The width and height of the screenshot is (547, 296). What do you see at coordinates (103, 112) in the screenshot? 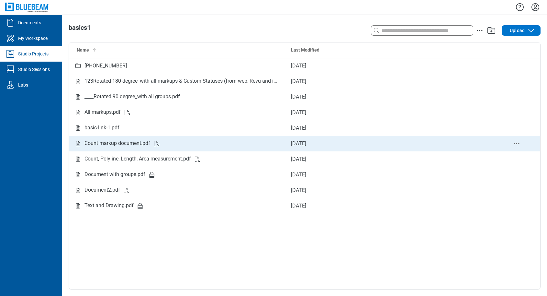
I see `div: All markups.pdf` at bounding box center [103, 112].